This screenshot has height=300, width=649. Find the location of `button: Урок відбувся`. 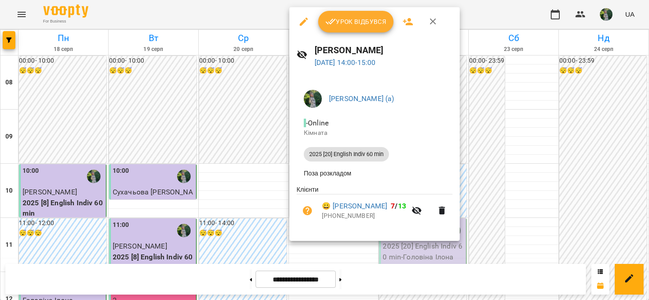

button: Урок відбувся is located at coordinates (356, 22).